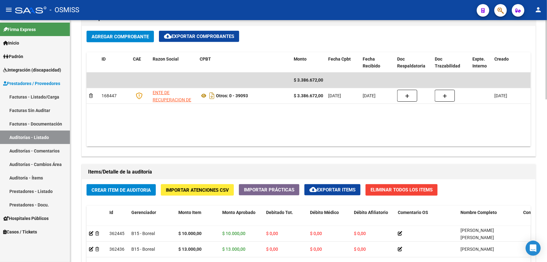  What do you see at coordinates (242, 219) in the screenshot?
I see `datatable-header-cell: Monto Aprobado` at bounding box center [242, 219].